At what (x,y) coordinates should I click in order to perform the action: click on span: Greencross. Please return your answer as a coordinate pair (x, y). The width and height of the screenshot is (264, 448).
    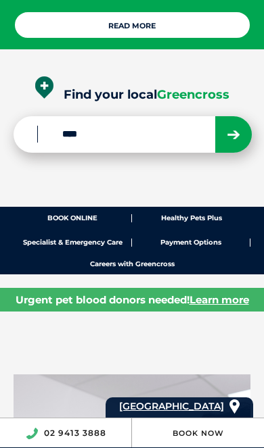
    Looking at the image, I should click on (193, 95).